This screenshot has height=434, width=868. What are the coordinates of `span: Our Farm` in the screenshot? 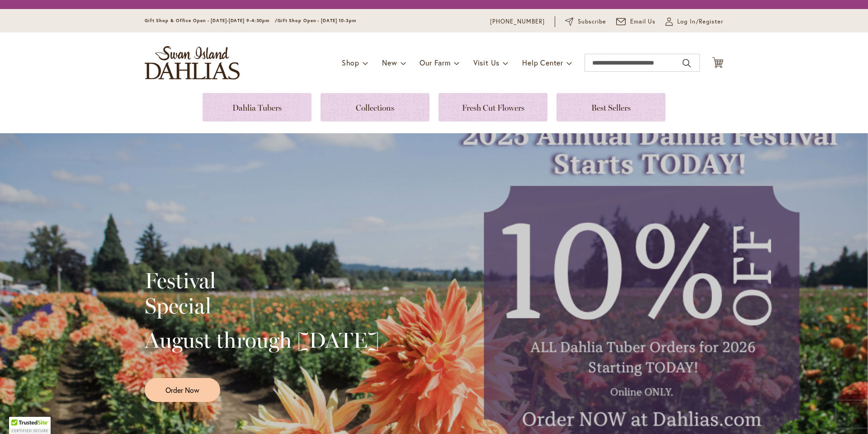 It's located at (435, 63).